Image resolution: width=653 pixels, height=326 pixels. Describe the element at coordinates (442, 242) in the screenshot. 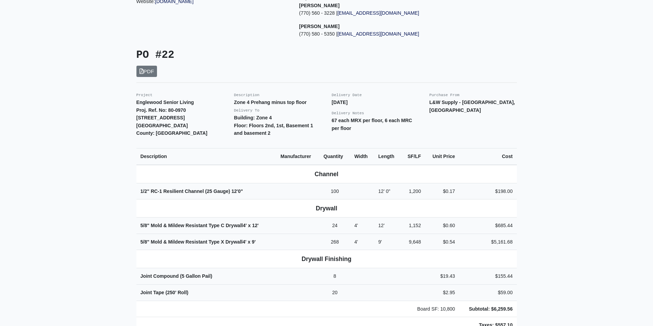

I see `td: $0.54` at that location.